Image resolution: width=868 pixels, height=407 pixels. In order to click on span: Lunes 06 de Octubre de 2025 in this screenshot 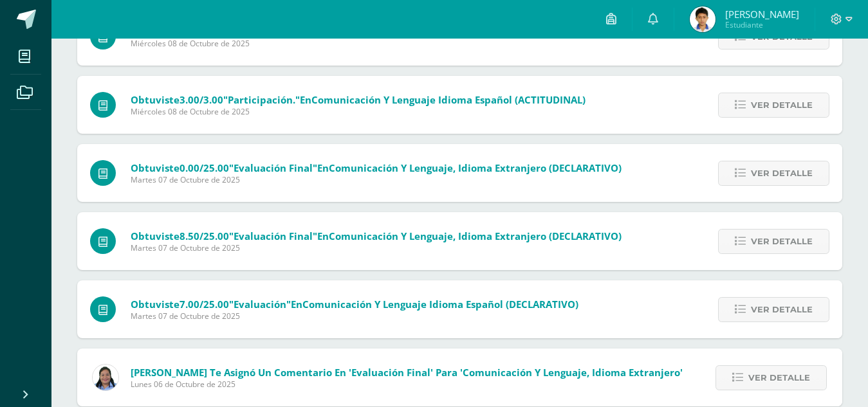, I will do `click(407, 384)`.